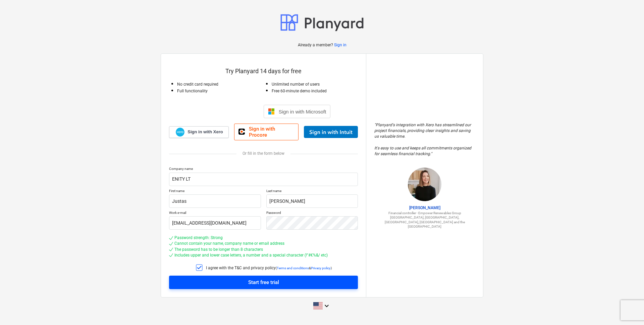 This screenshot has width=644, height=325. I want to click on a: Sign in, so click(340, 45).